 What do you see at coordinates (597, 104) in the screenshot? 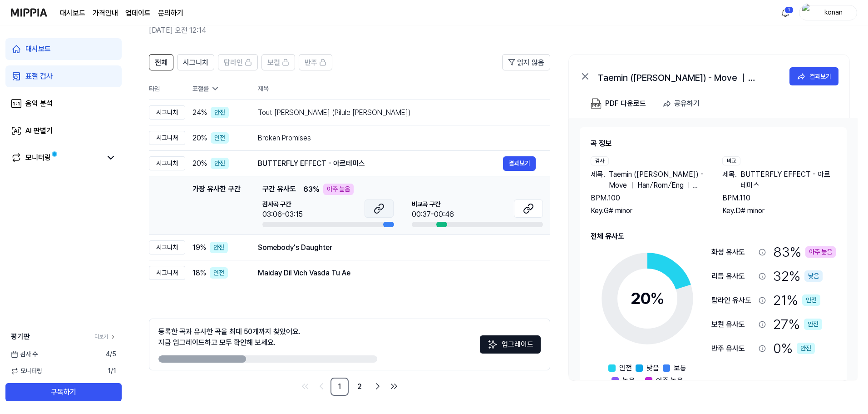
I see `img: PDF Download` at bounding box center [597, 104].